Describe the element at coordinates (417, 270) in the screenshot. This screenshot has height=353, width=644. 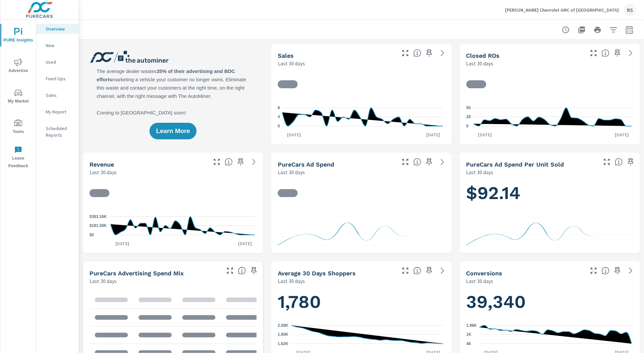
I see `span: A rolling 30 day total of daily Shoppers on the dealership website, averaged over the selected da...` at that location.